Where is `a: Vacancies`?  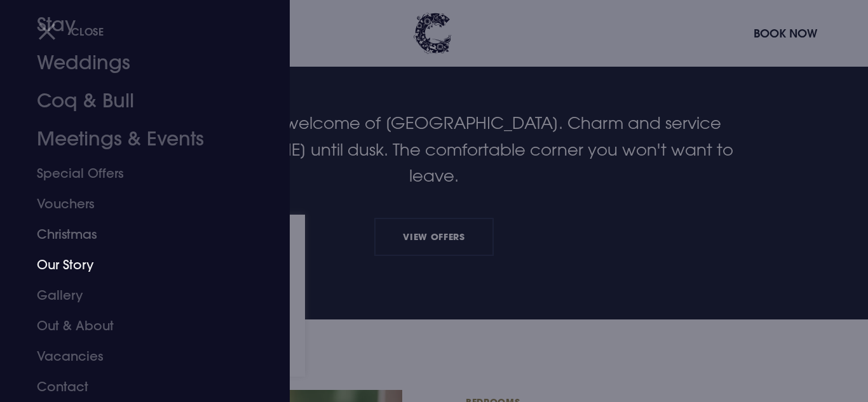
a: Vacancies is located at coordinates (137, 356).